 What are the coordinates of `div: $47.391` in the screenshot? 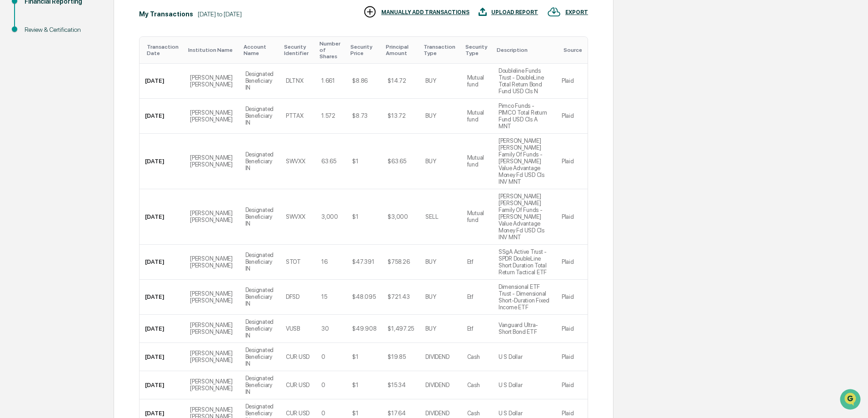 It's located at (363, 262).